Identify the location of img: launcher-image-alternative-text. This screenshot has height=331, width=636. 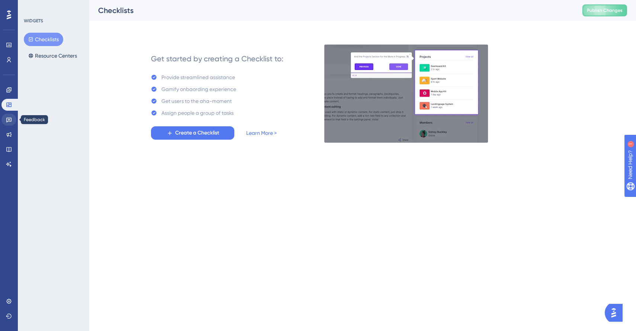
(9, 11).